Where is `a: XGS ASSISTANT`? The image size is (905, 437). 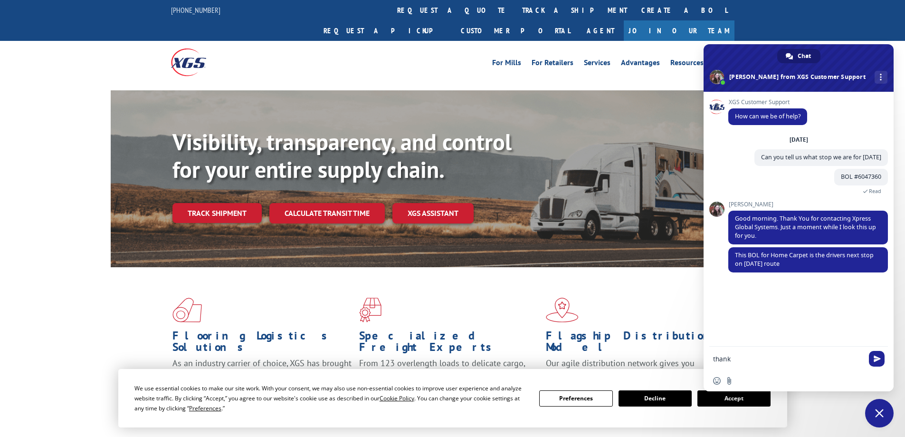 a: XGS ASSISTANT is located at coordinates (433, 213).